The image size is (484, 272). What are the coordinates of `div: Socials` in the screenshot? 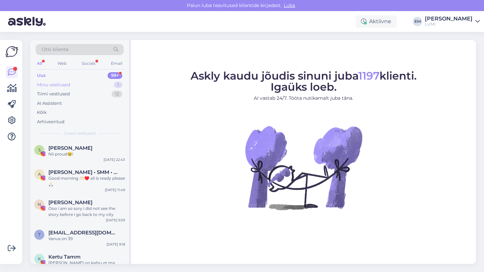 It's located at (88, 63).